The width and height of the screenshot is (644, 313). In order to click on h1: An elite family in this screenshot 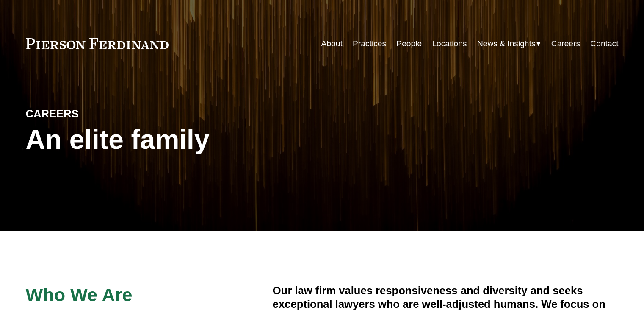, I will do `click(174, 140)`.